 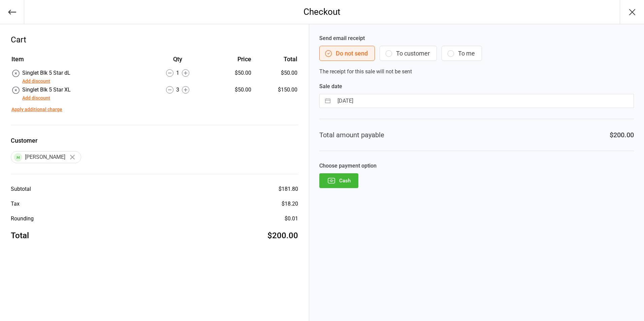 What do you see at coordinates (77, 61) in the screenshot?
I see `th: Item` at bounding box center [77, 61].